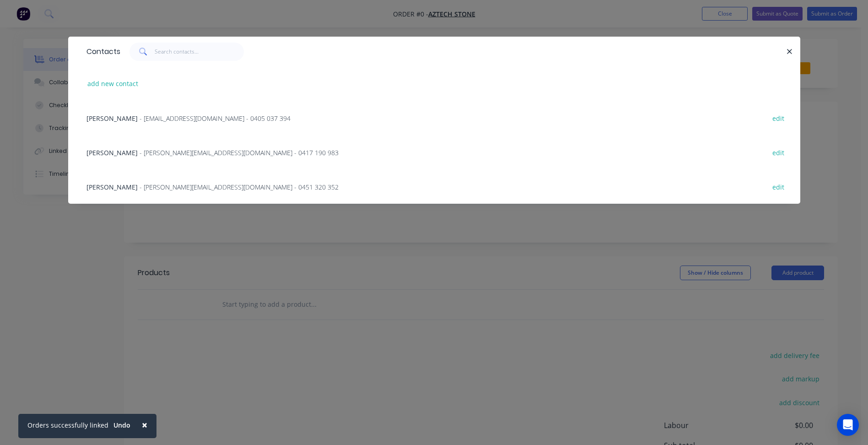 This screenshot has height=445, width=868. What do you see at coordinates (101, 52) in the screenshot?
I see `div: Contacts` at bounding box center [101, 52].